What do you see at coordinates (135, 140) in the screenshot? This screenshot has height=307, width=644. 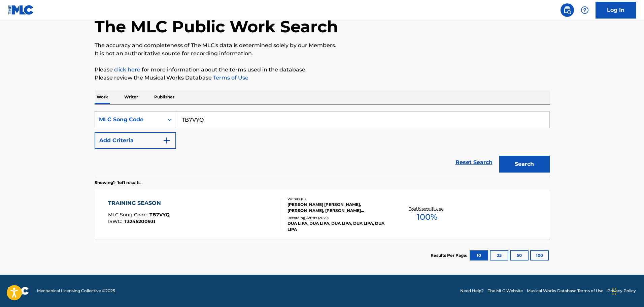 I see `button: Add Criteria` at bounding box center [135, 140].